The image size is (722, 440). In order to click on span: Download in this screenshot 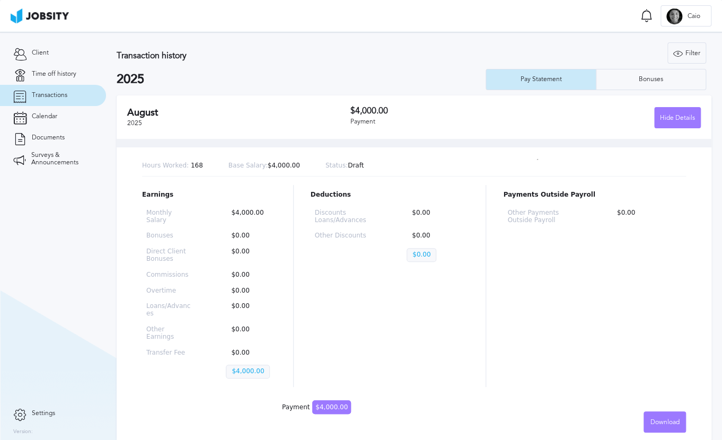, I will do `click(665, 423)`.